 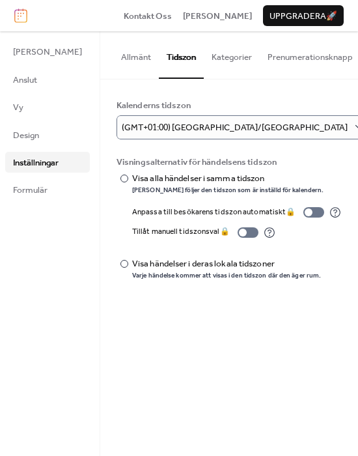 What do you see at coordinates (25, 80) in the screenshot?
I see `span: Anslut` at bounding box center [25, 80].